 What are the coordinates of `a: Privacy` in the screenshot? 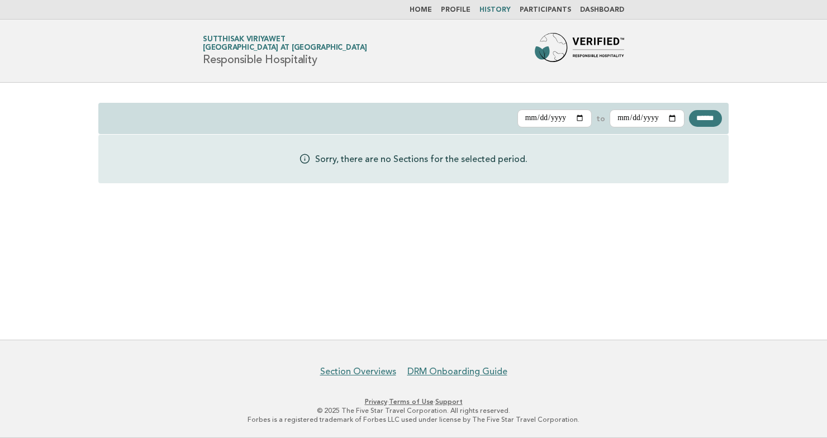 It's located at (376, 402).